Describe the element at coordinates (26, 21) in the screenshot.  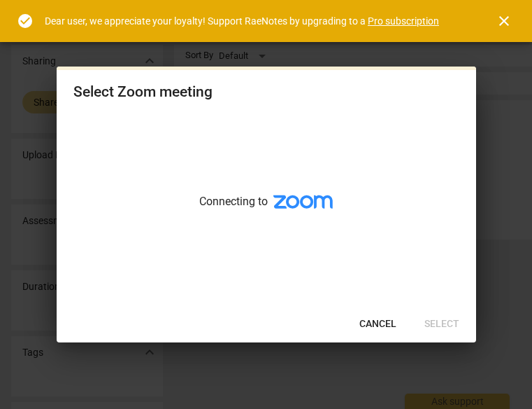
I see `span: check_circle` at that location.